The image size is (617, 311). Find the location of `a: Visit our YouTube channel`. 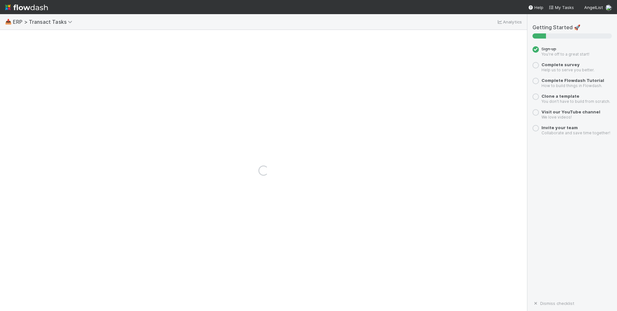

a: Visit our YouTube channel is located at coordinates (571, 112).